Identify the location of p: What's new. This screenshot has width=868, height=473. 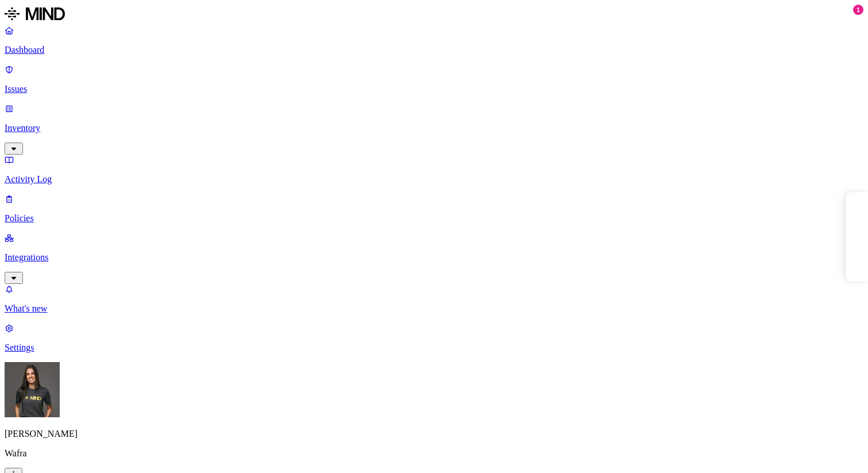
(434, 308).